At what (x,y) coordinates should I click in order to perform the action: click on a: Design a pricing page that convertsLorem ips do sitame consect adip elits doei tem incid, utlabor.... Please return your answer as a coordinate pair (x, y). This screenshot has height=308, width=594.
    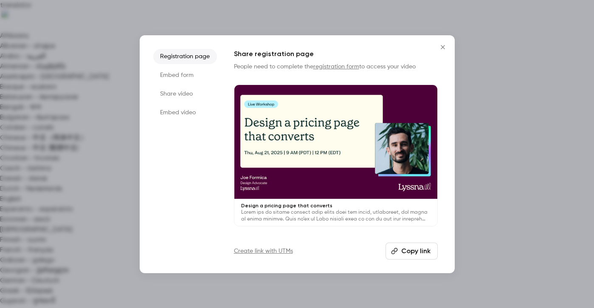
    Looking at the image, I should click on (336, 155).